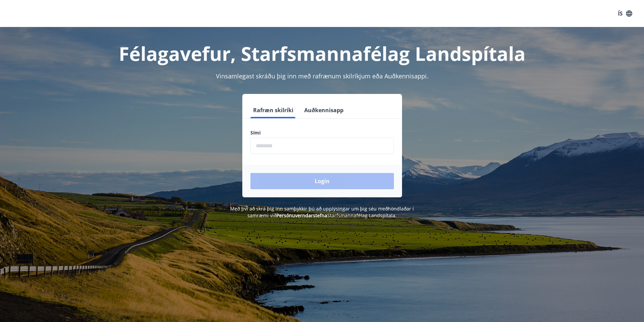 The height and width of the screenshot is (322, 644). Describe the element at coordinates (324, 110) in the screenshot. I see `button: Auðkennisapp` at that location.